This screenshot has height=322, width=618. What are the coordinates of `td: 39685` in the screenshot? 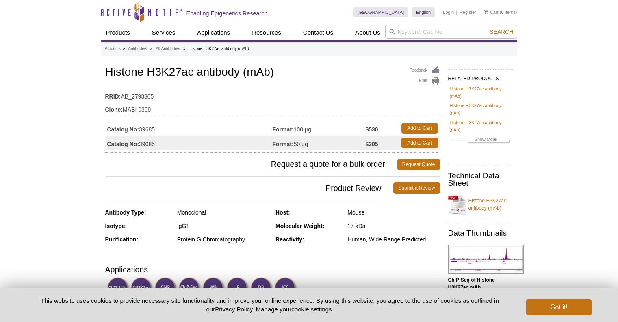 It's located at (189, 128).